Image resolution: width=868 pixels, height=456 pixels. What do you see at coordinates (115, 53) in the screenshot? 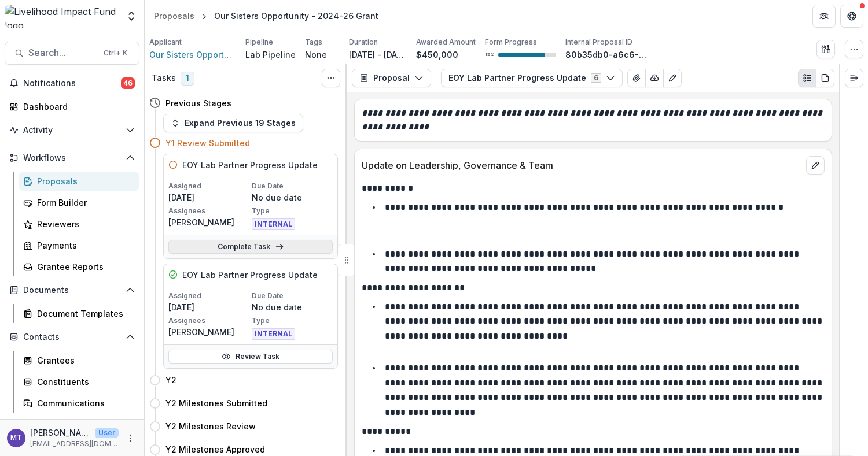
I see `div: Ctrl + K` at bounding box center [115, 53].